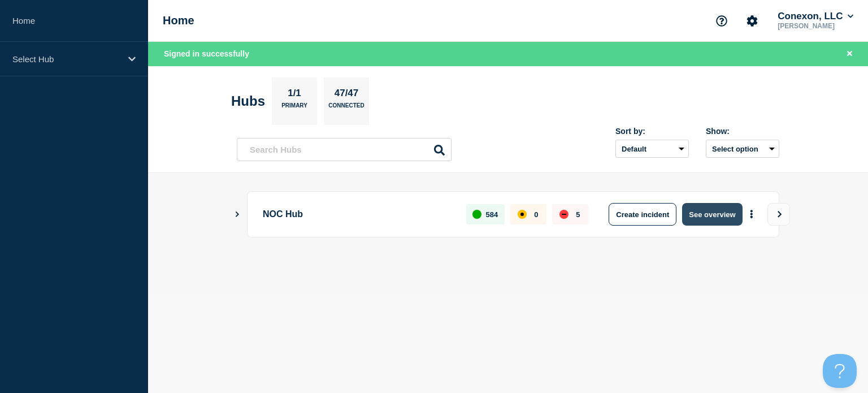 This screenshot has height=393, width=868. Describe the element at coordinates (358, 214) in the screenshot. I see `p: NOC Hub` at that location.